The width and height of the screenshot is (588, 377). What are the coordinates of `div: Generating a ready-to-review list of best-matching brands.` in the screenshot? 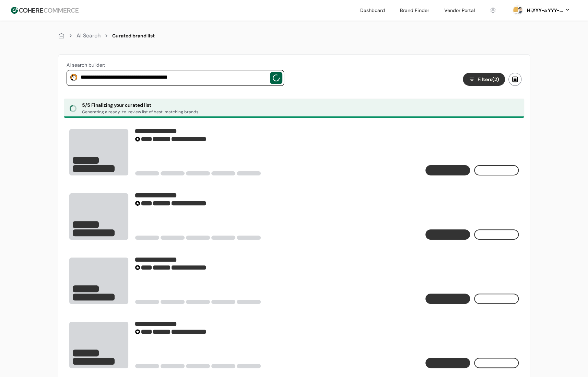 It's located at (140, 112).